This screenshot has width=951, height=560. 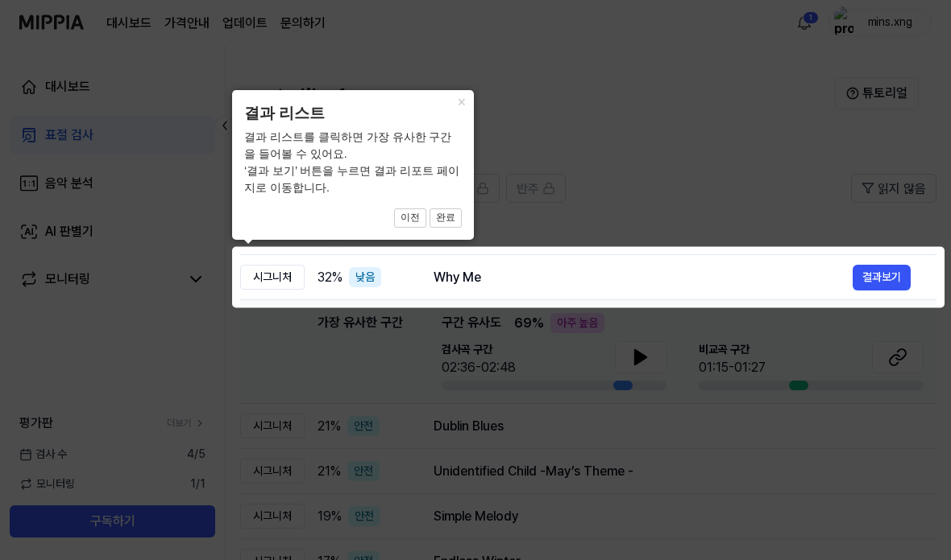 I want to click on div: 결과 리스트를 클릭하면 가장 유사한 구간을 들어볼 수 있어요. ‘결과 보기’ 버튼을 누르면 결과 리포트 페이지로 이동합니다., so click(x=353, y=163).